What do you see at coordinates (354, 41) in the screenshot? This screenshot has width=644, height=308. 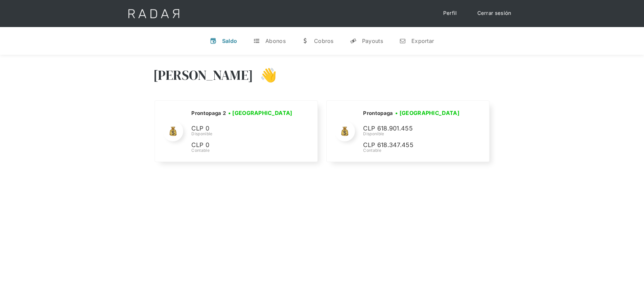 I see `div: y` at bounding box center [354, 41].